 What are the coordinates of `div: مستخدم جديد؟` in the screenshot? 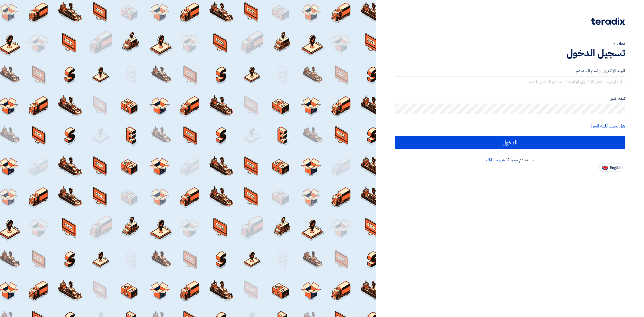 It's located at (510, 160).